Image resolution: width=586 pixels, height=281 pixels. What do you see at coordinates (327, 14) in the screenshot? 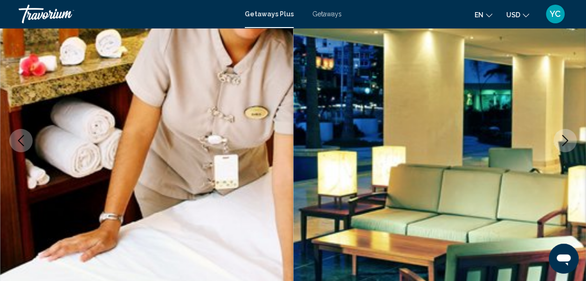
I see `span: Getaways` at bounding box center [327, 14].